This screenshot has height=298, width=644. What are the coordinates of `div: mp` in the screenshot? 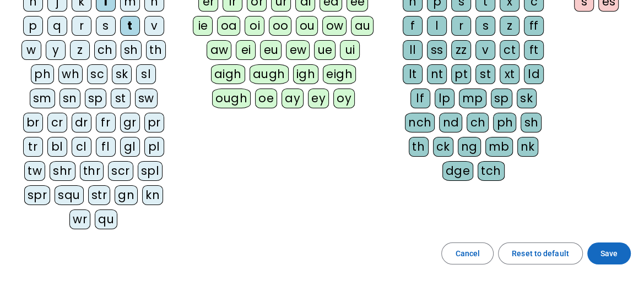 It's located at (473, 99).